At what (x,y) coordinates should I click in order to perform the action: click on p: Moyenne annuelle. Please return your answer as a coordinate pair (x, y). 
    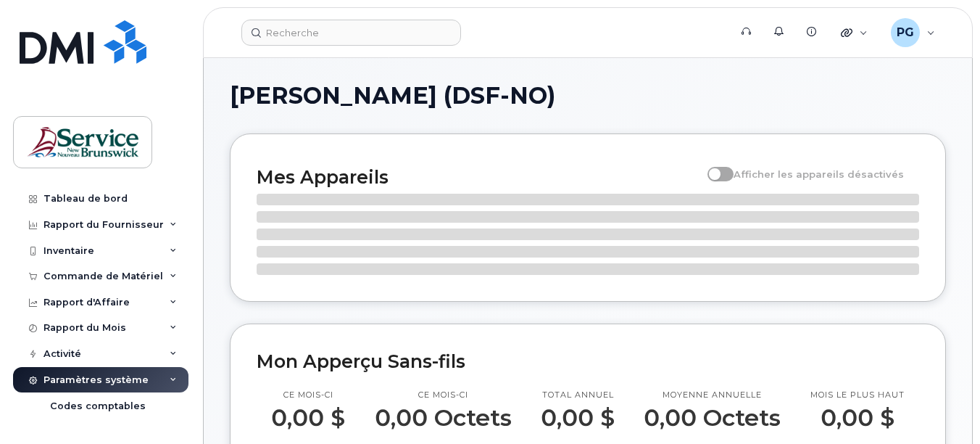
    Looking at the image, I should click on (712, 395).